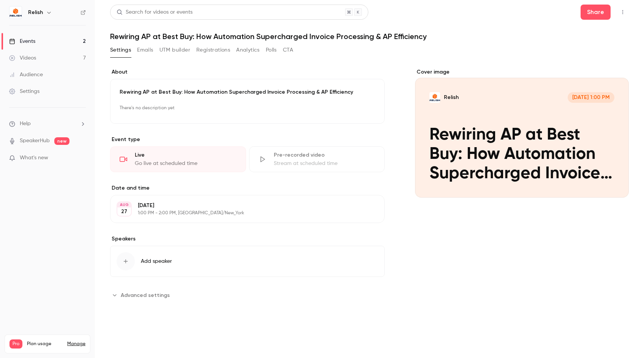  What do you see at coordinates (596, 12) in the screenshot?
I see `button: Share` at bounding box center [596, 12].